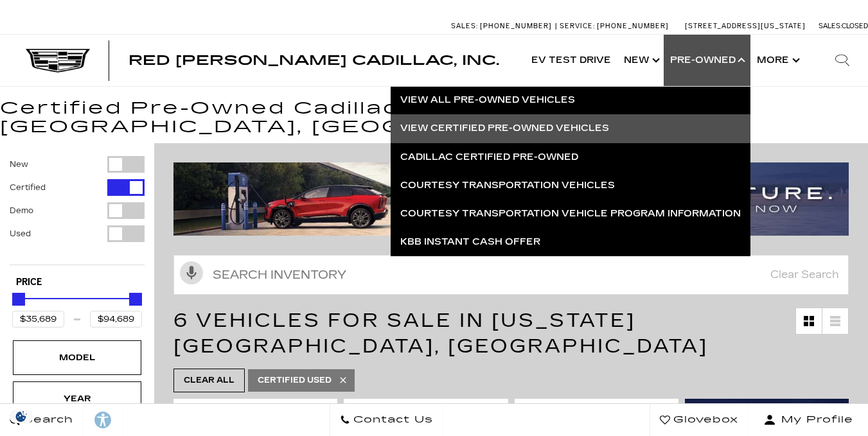 Image resolution: width=868 pixels, height=436 pixels. Describe the element at coordinates (77, 399) in the screenshot. I see `div: YearYear` at that location.